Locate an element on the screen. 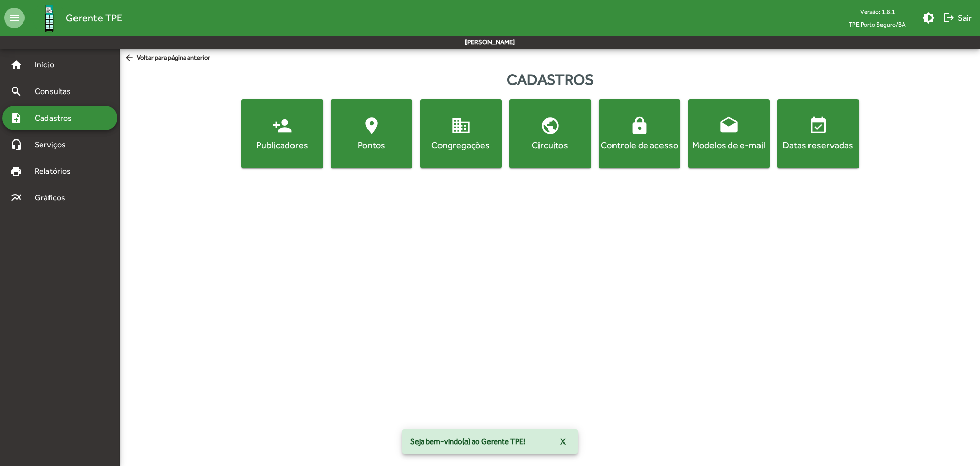 This screenshot has width=980, height=466. a: Gerente TPE is located at coordinates (74, 18).